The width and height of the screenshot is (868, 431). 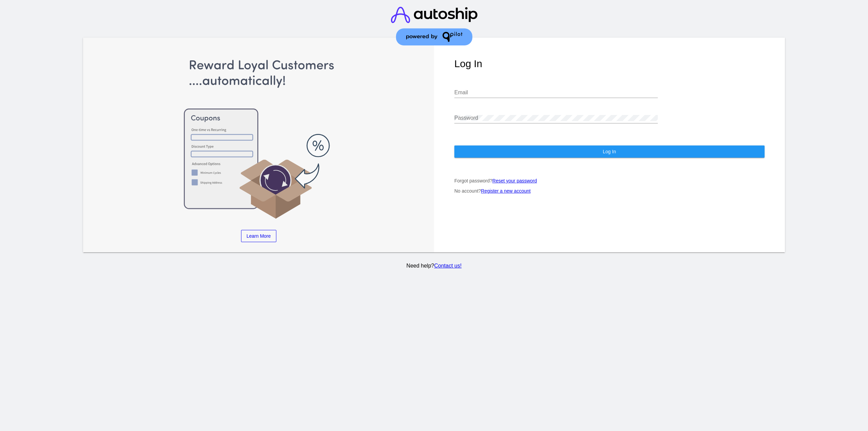 What do you see at coordinates (506, 191) in the screenshot?
I see `a: Register a new account` at bounding box center [506, 191].